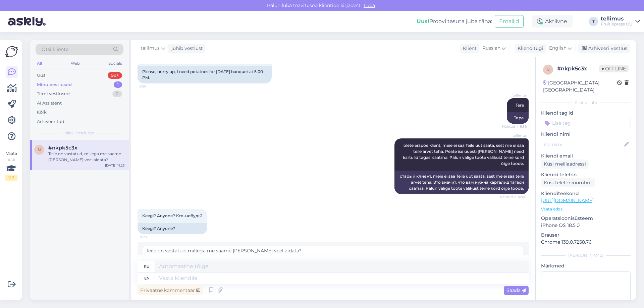 This screenshot has width=644, height=308. I want to click on div: Minu vestlused, so click(55, 84).